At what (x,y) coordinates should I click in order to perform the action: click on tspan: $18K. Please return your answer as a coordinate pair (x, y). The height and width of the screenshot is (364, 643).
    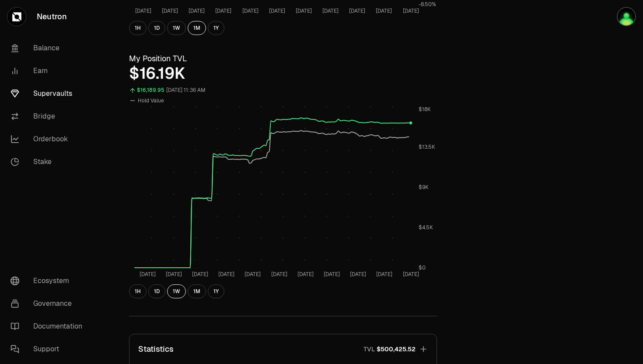
    Looking at the image, I should click on (425, 109).